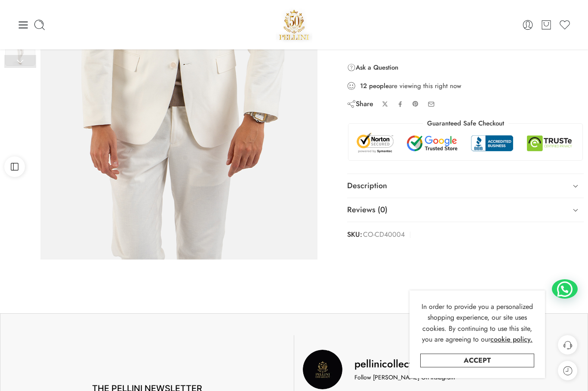  What do you see at coordinates (431, 104) in the screenshot?
I see `a: Email to your friends` at bounding box center [431, 104].